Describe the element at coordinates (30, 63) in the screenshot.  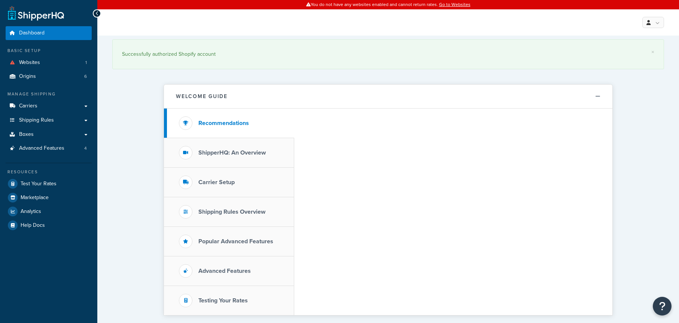
I see `span: Websites` at that location.